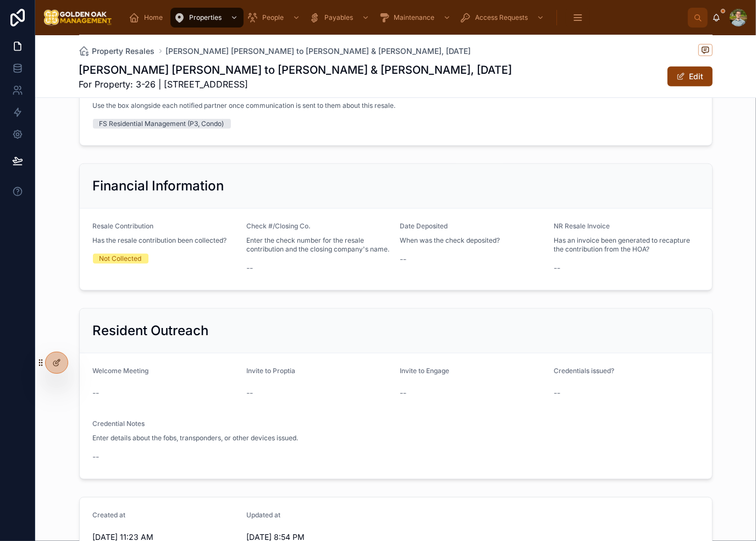 This screenshot has height=541, width=756. Describe the element at coordinates (158, 186) in the screenshot. I see `h2: Financial Information` at that location.